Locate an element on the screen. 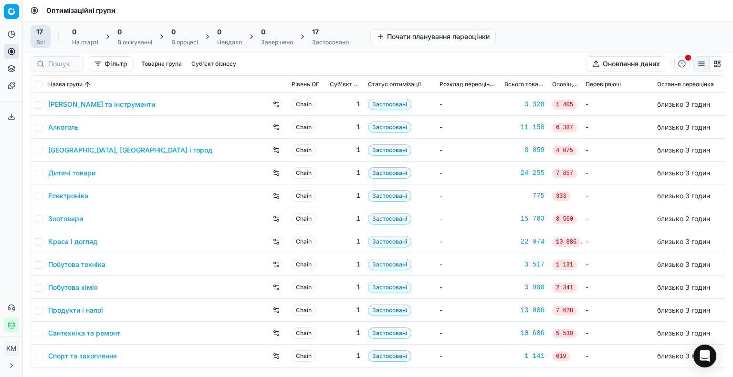 Image resolution: width=733 pixels, height=377 pixels. nav: breadcrumb is located at coordinates (81, 10).